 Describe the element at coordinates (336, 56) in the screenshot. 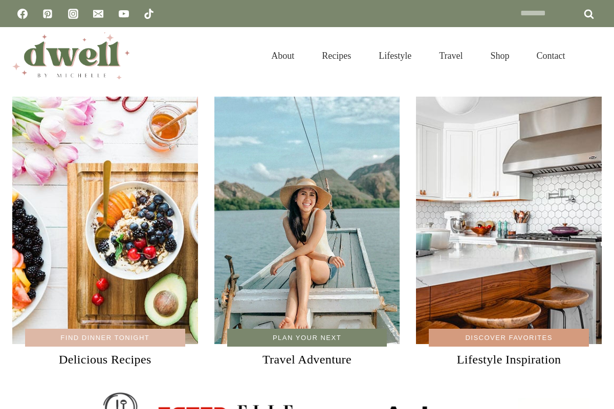

I see `a: Recipes` at that location.